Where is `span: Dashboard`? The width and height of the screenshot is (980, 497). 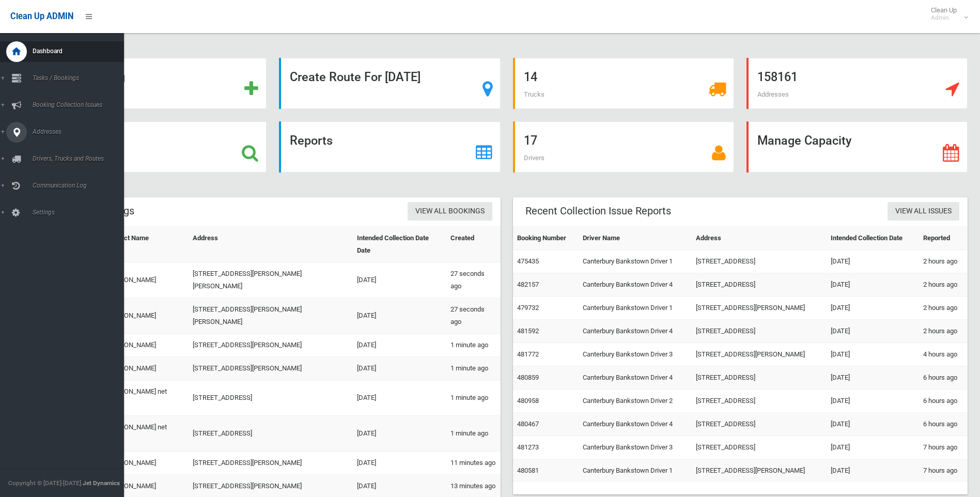 span: Dashboard is located at coordinates (81, 51).